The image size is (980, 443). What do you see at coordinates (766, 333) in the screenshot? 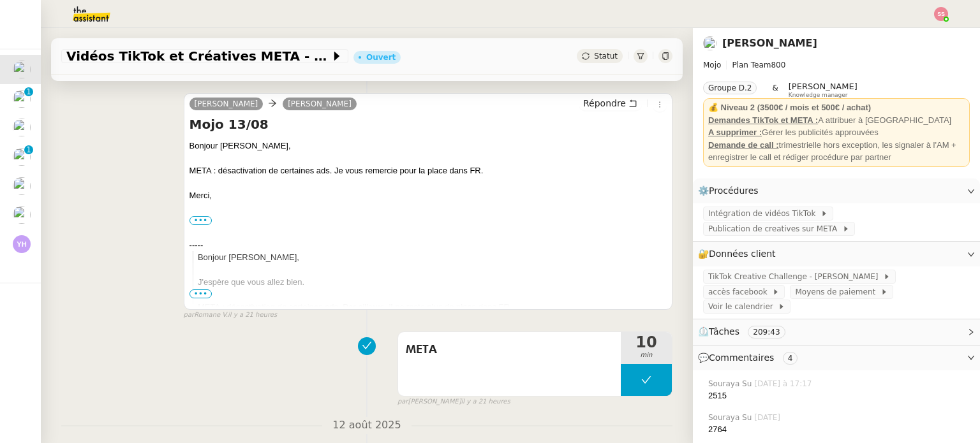
I see `nz-tag: 209:43` at bounding box center [766, 333].